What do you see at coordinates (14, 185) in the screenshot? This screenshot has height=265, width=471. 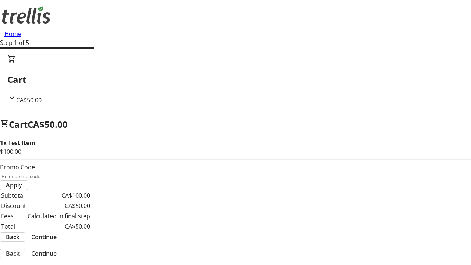 I see `span: Apply` at bounding box center [14, 185].